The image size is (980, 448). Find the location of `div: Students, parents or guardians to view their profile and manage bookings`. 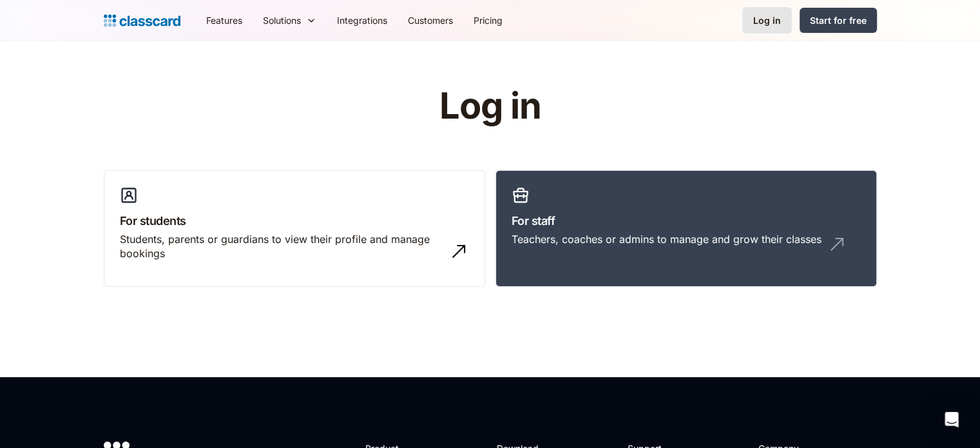

div: Students, parents or guardians to view their profile and manage bookings is located at coordinates (282, 246).